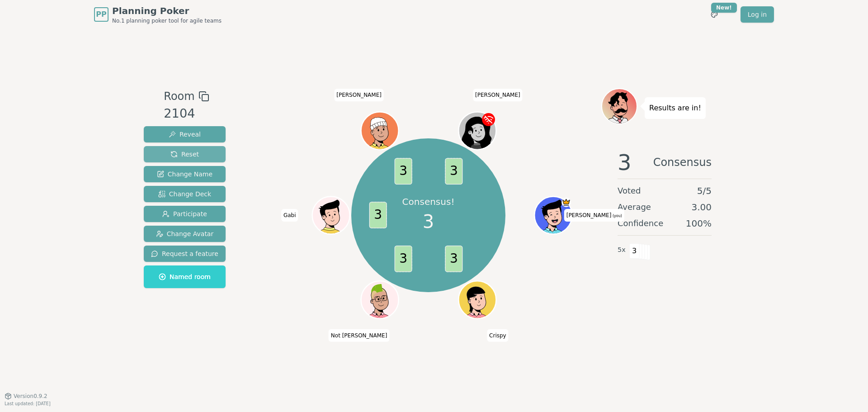  What do you see at coordinates (184, 214) in the screenshot?
I see `span: Participate` at bounding box center [184, 214].